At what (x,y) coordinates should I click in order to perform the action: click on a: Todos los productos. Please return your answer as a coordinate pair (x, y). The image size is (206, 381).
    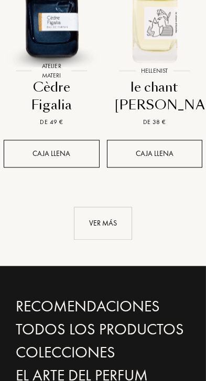
    Looking at the image, I should click on (103, 329).